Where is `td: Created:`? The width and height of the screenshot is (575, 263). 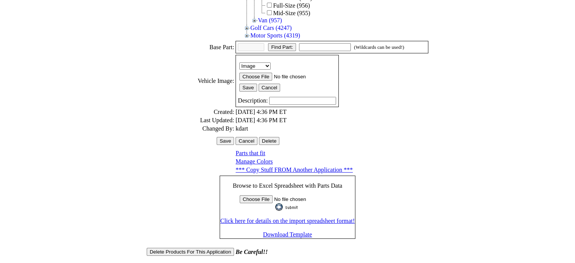
td: Created: is located at coordinates (190, 112).